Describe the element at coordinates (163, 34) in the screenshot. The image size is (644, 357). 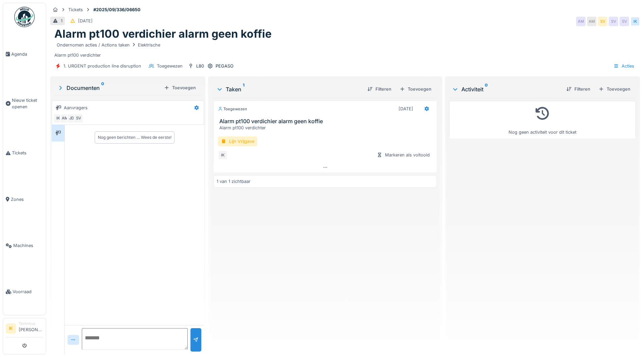
I see `h1: Alarm pt100 verdichier alarm geen koffie` at that location.